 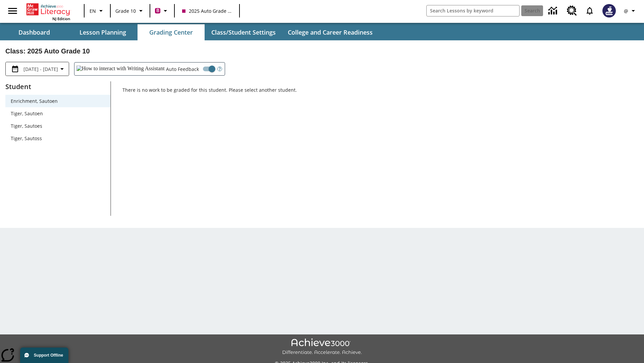 I want to click on a: Home, so click(x=48, y=9).